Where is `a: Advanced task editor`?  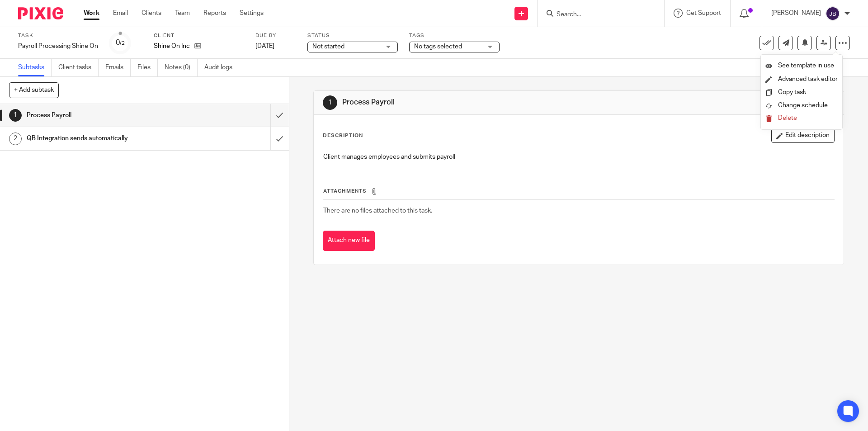
a: Advanced task editor is located at coordinates (808, 79).